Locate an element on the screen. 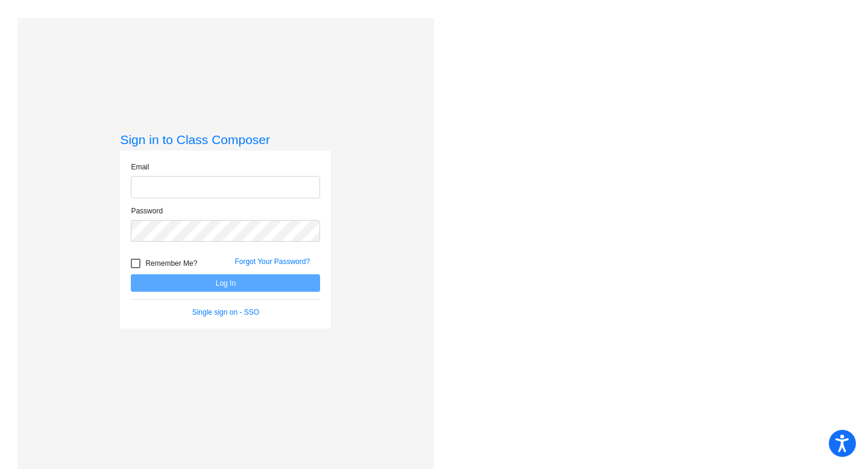 This screenshot has height=469, width=868. span: Remember Me? is located at coordinates (171, 264).